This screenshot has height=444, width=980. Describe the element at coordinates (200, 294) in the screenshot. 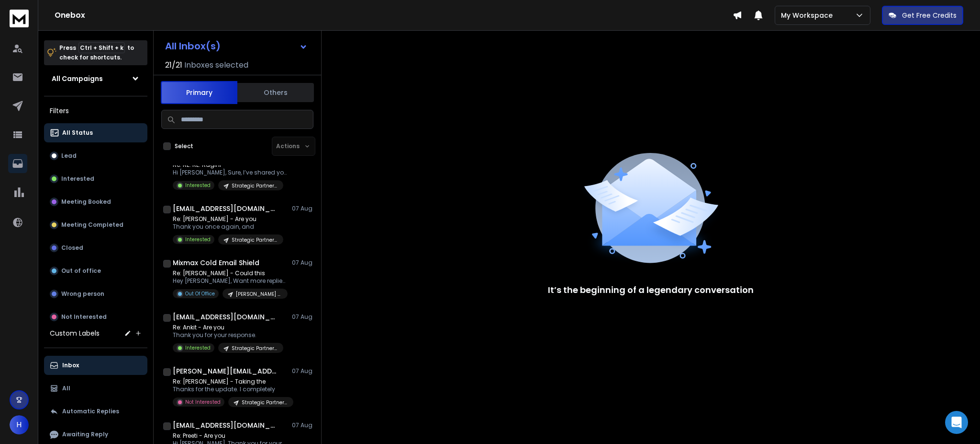

I see `p: Out Of Office` at that location.